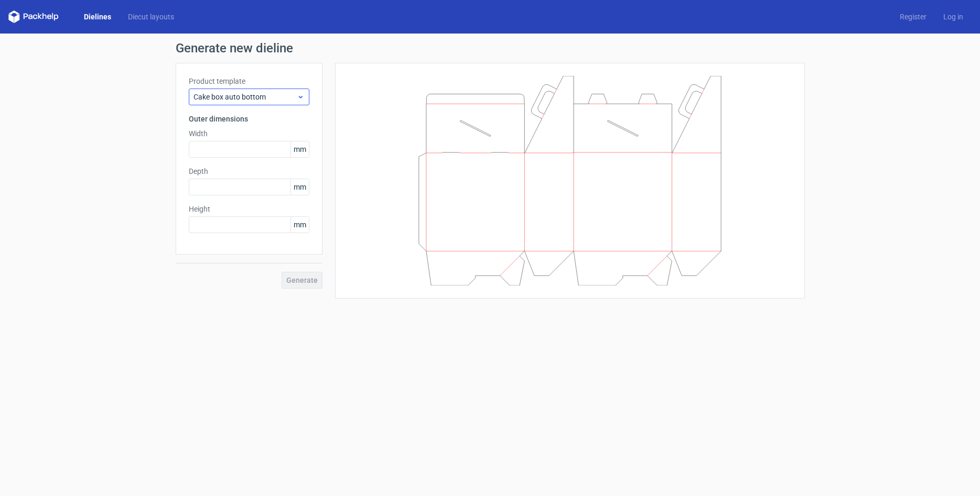 This screenshot has height=496, width=980. What do you see at coordinates (490, 48) in the screenshot?
I see `h1: Generate new dieline` at bounding box center [490, 48].